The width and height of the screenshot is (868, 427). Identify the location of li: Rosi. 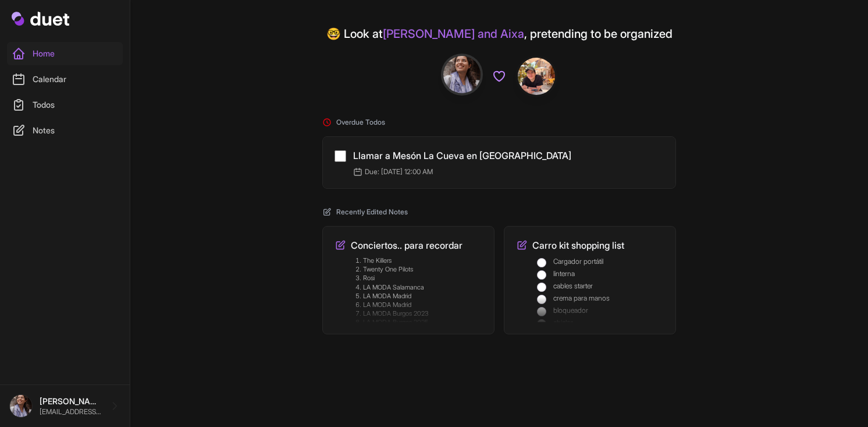
(419, 278).